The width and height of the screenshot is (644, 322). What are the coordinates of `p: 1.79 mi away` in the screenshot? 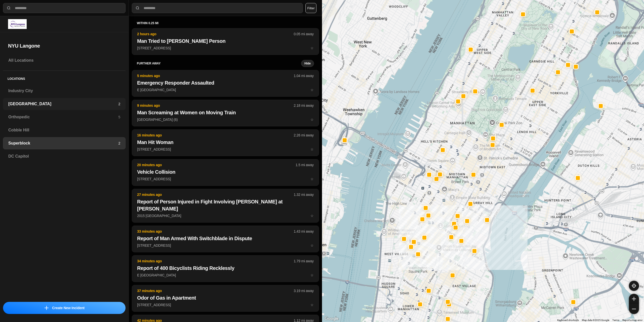 It's located at (303, 261).